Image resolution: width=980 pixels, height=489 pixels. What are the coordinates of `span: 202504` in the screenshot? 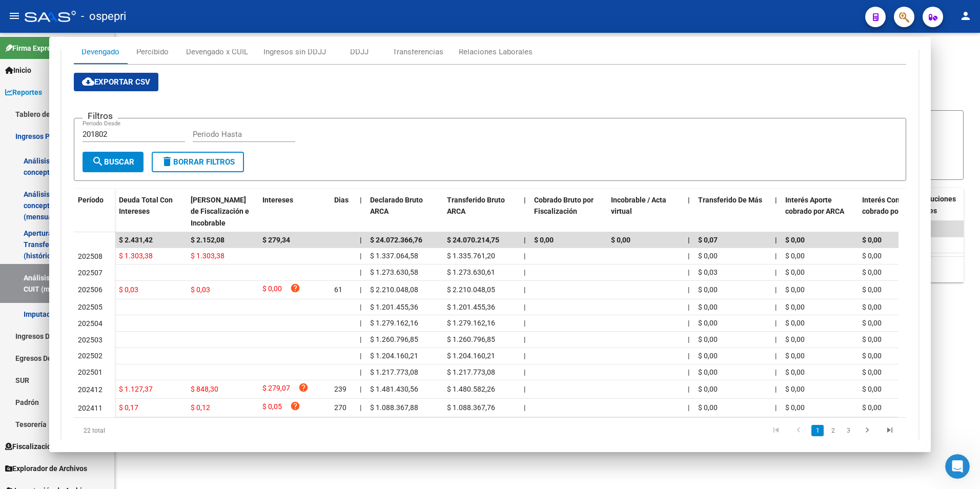 It's located at (90, 323).